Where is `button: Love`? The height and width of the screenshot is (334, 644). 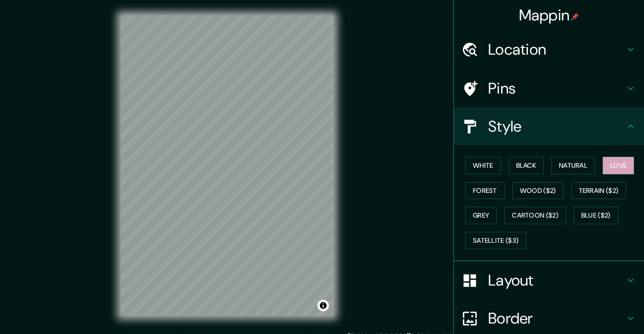 button: Love is located at coordinates (618, 166).